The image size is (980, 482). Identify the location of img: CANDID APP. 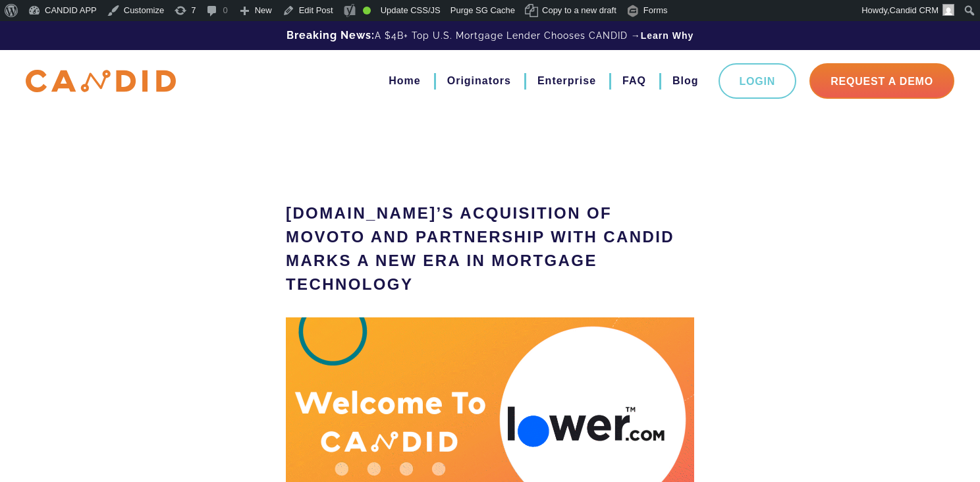
(101, 81).